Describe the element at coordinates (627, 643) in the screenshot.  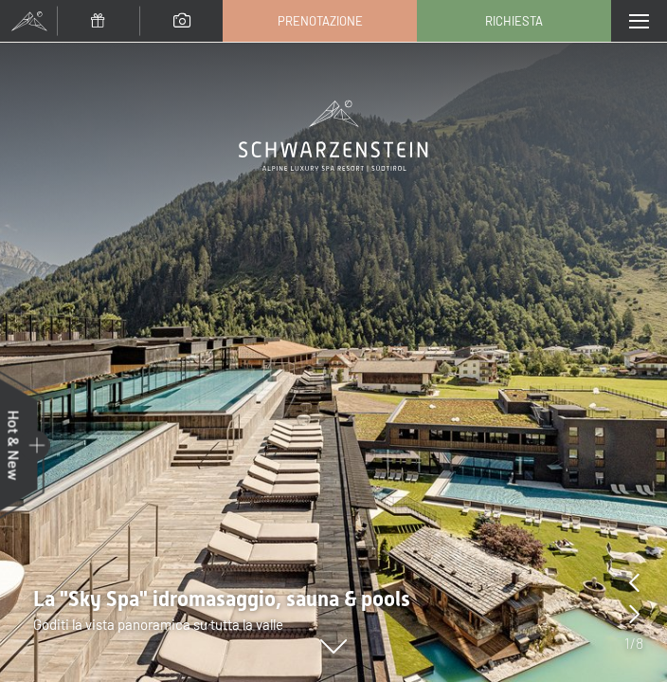
I see `span: 1` at that location.